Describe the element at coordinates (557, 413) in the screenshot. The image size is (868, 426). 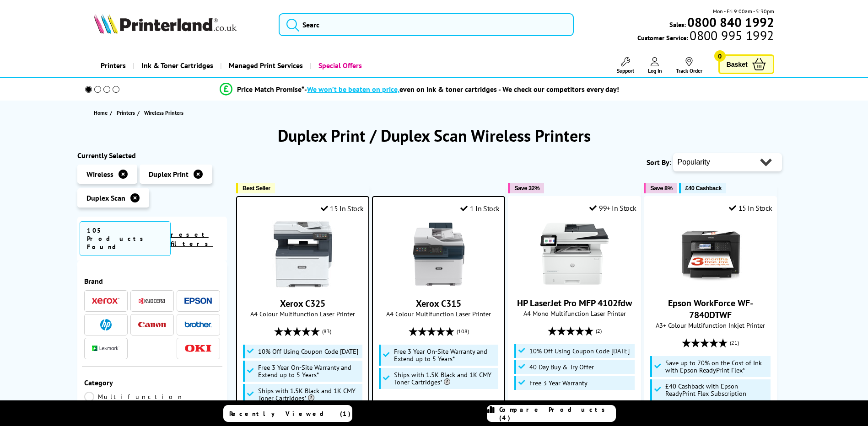
I see `span: Compare Products (4)` at that location.